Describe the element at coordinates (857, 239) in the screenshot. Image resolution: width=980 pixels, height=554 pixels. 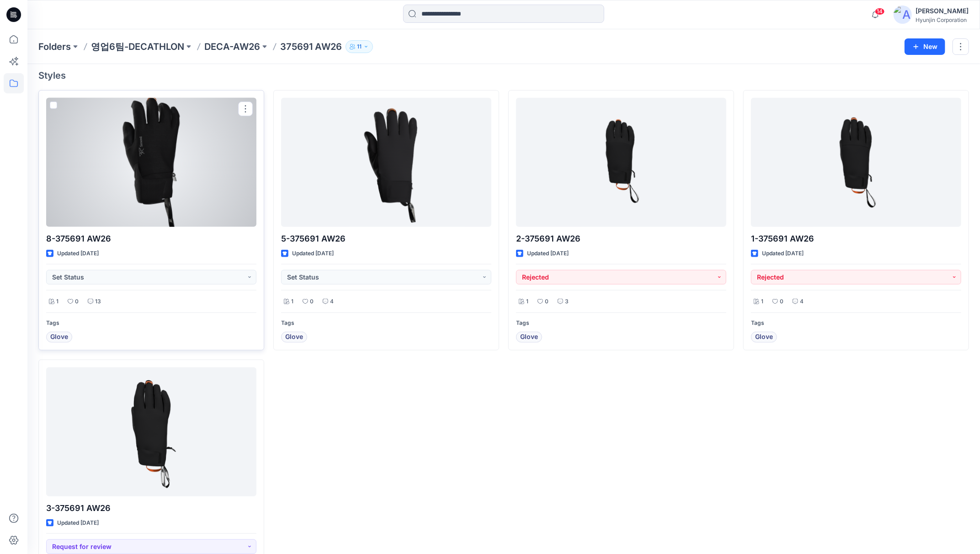
I see `p: 1-375691 AW26` at that location.